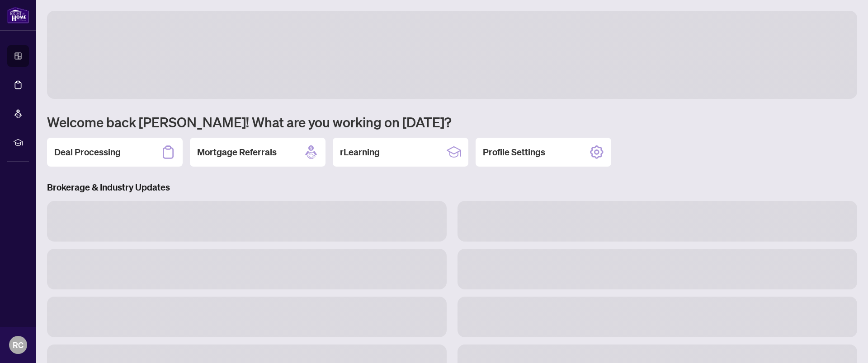 The image size is (868, 363). Describe the element at coordinates (18, 15) in the screenshot. I see `img: logo` at that location.